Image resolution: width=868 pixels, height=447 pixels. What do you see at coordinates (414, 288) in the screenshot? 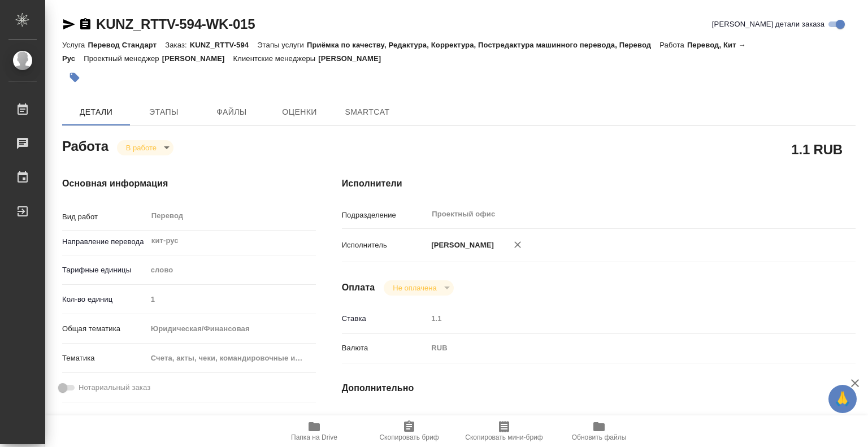
I see `button: Не оплачена` at bounding box center [414, 288].